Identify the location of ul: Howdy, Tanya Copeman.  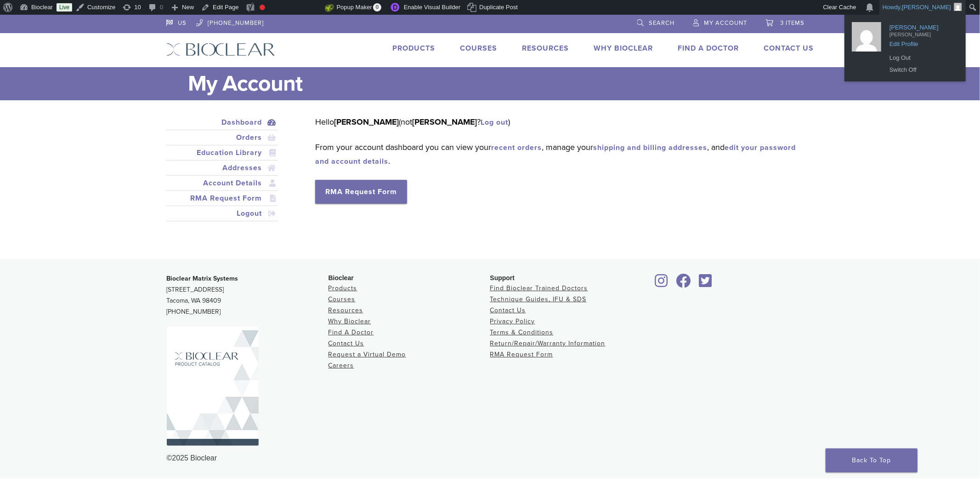
(905, 48).